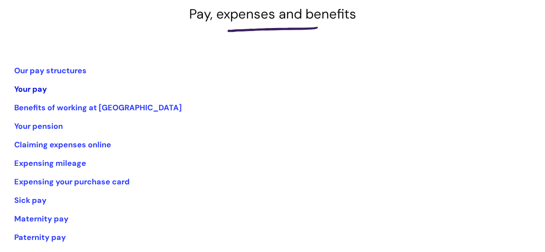 Image resolution: width=545 pixels, height=252 pixels. I want to click on a: Our pay structures, so click(50, 71).